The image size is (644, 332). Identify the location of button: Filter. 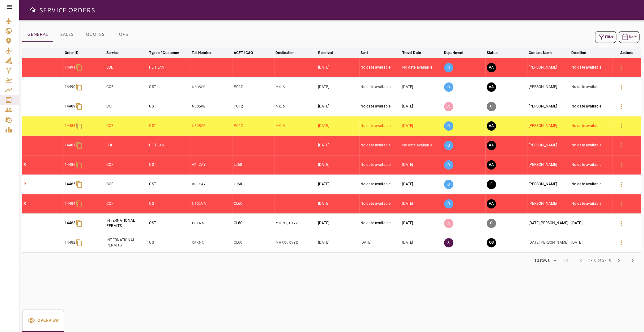
(605, 37).